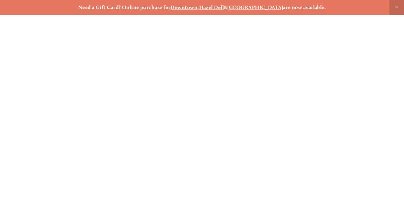 The image size is (404, 197). Describe the element at coordinates (304, 7) in the screenshot. I see `strong: are now available.` at that location.